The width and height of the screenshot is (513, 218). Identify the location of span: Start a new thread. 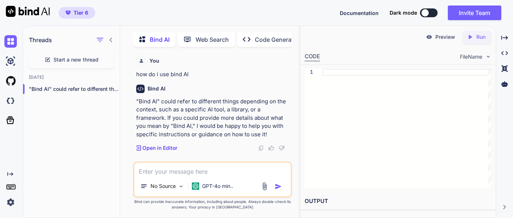
(76, 60).